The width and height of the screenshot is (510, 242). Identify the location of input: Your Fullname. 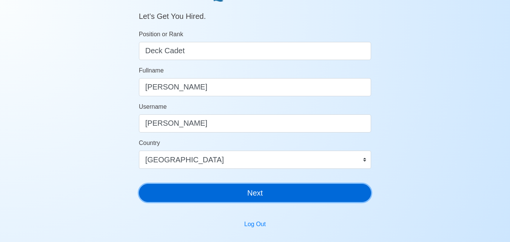
(255, 87).